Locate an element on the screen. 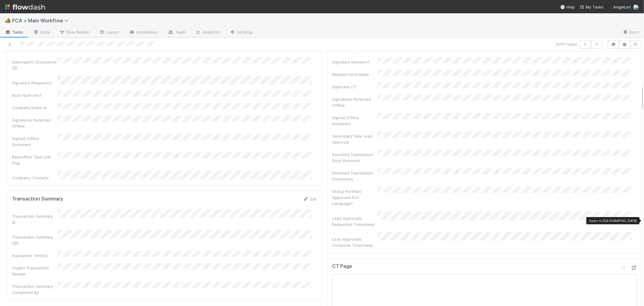  div: Urgent Transaction Review is located at coordinates (35, 271).